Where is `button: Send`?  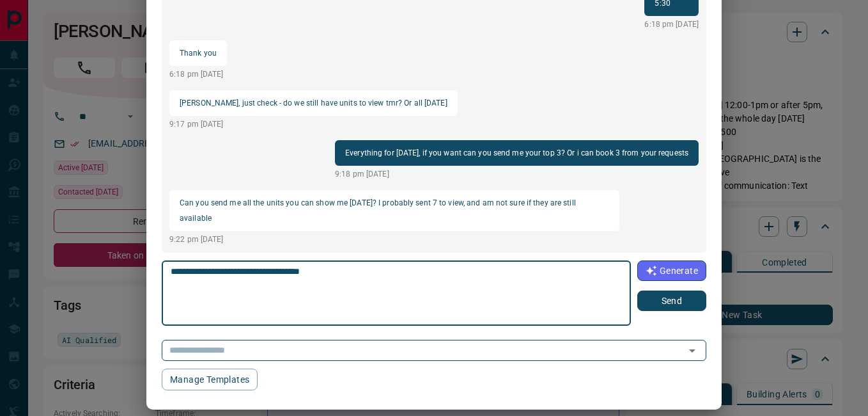
button: Send is located at coordinates (672, 300).